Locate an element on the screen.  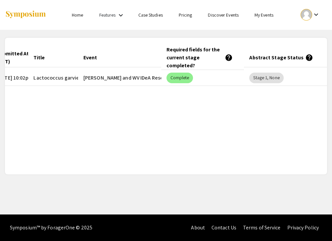
mat-icon: Expand account dropdown is located at coordinates (316, 15).